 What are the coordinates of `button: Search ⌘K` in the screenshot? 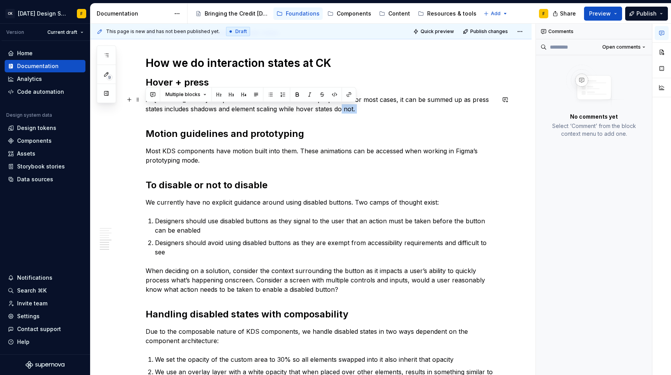 It's located at (45, 290).